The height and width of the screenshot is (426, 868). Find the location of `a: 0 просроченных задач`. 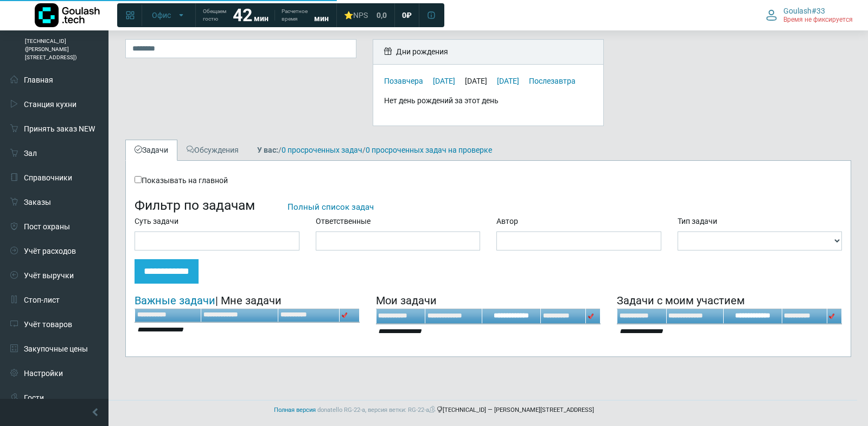

a: 0 просроченных задач is located at coordinates (322, 150).